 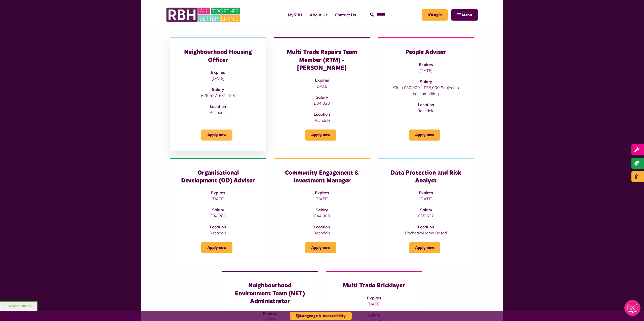 I want to click on div: Close Web Assistant, so click(x=11, y=10).